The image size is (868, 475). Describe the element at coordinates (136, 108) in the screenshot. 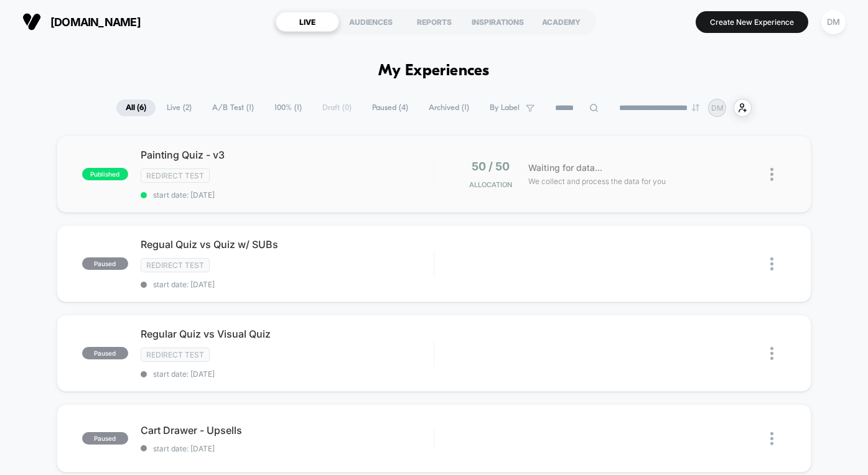

I see `span: All ( 6 )` at that location.